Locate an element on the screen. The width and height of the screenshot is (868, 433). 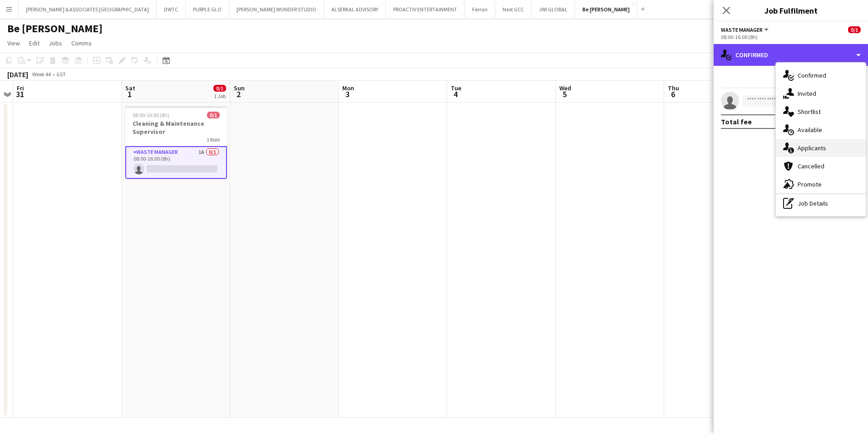
span: Week 44 is located at coordinates (41, 74).